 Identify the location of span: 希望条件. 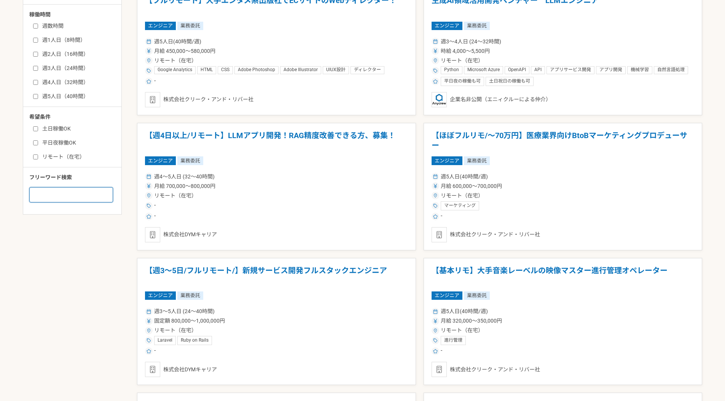
(40, 117).